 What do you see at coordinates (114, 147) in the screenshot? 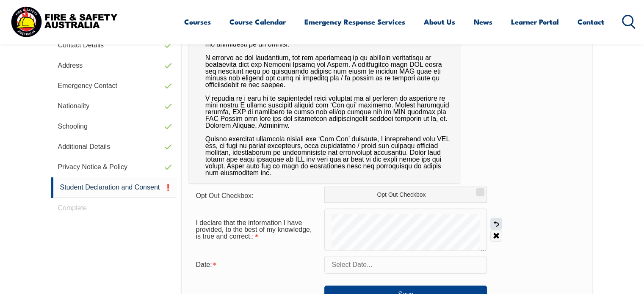
I see `a: Additional Details` at bounding box center [114, 147].